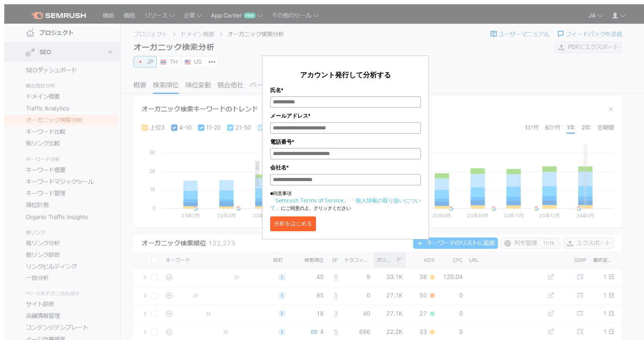 The width and height of the screenshot is (644, 340). I want to click on label: メールアドレス*, so click(345, 116).